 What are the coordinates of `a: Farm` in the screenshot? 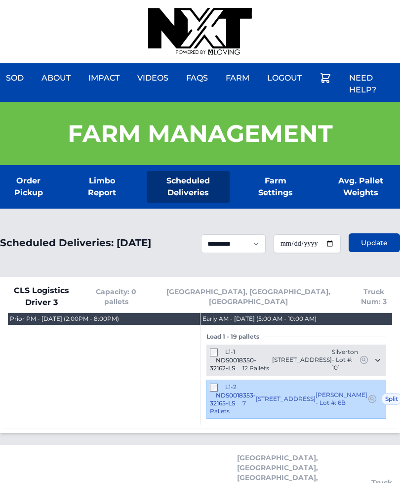 It's located at (238, 78).